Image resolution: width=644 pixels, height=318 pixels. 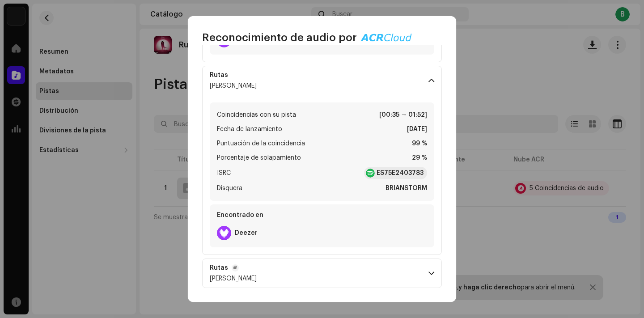 What do you see at coordinates (419, 144) in the screenshot?
I see `strong: 99 %` at bounding box center [419, 144].